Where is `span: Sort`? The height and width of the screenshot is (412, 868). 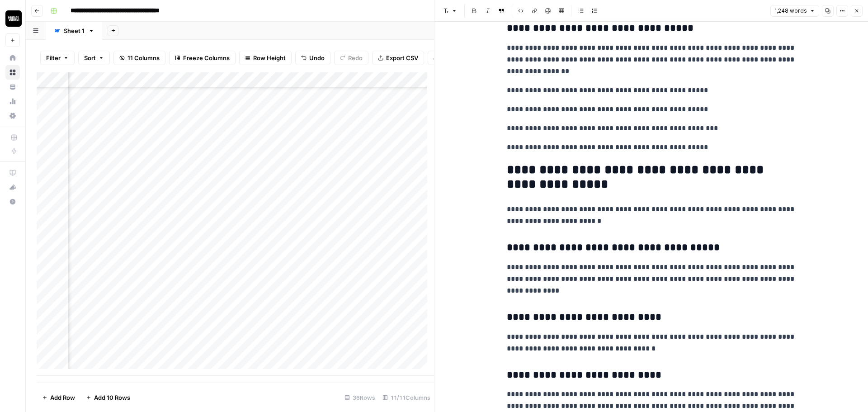
span: Sort is located at coordinates (90, 58).